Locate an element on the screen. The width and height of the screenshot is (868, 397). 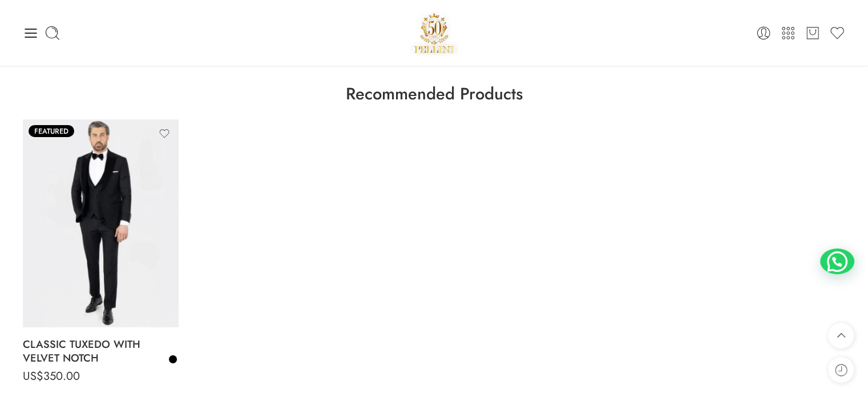
a: Wishlist is located at coordinates (837, 33).